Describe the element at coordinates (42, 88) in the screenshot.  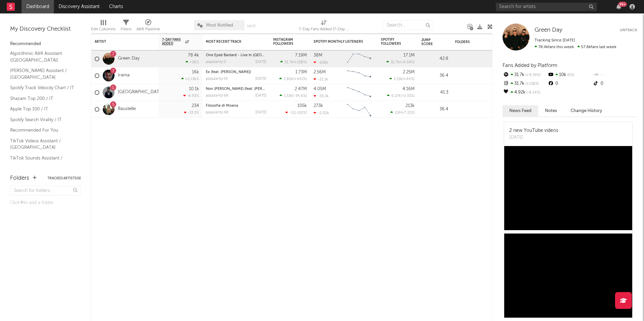
I see `a: Spotify Track Velocity Chart / IT` at that location.